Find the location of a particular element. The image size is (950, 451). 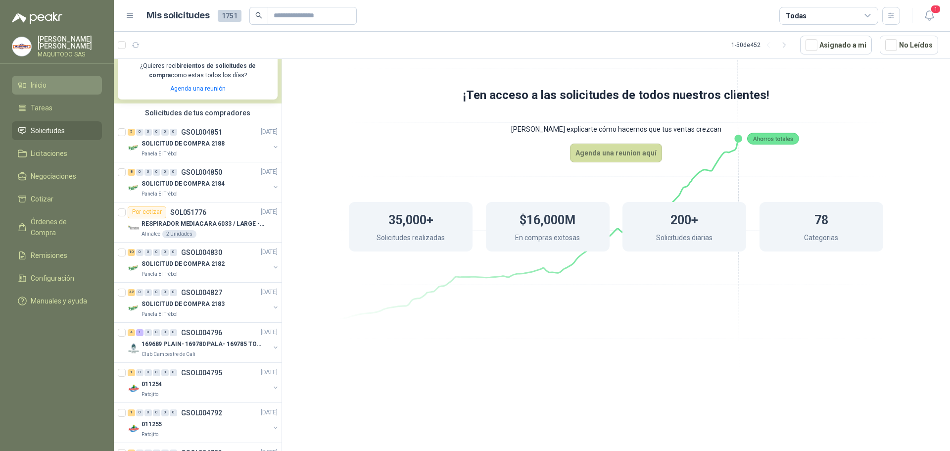

p: Solicitudes diarias is located at coordinates (684, 239).